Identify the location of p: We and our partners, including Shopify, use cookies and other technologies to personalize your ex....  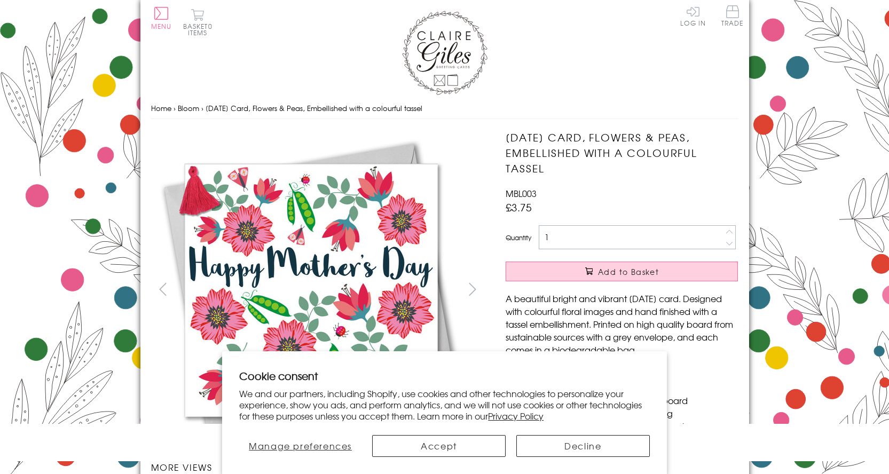
(444, 405).